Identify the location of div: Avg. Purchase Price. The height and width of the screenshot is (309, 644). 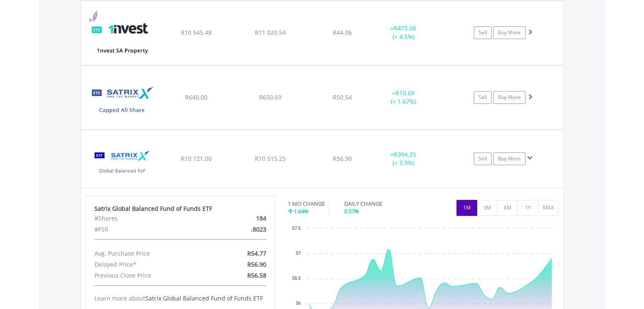
(150, 254).